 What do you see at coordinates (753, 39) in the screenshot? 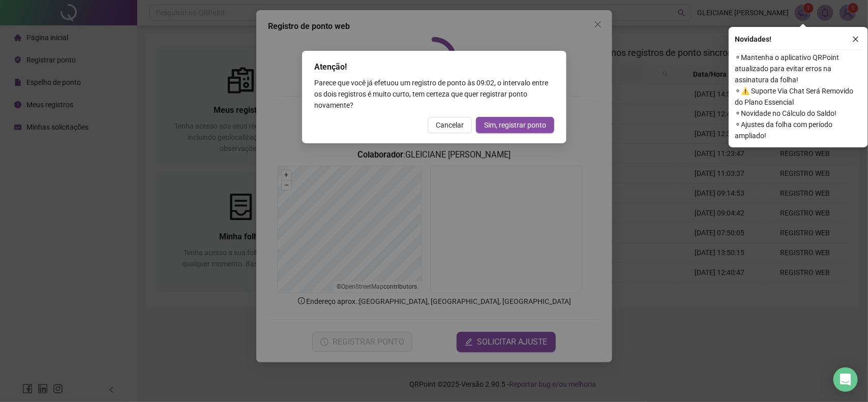
I see `span: Novidades !` at bounding box center [753, 39].